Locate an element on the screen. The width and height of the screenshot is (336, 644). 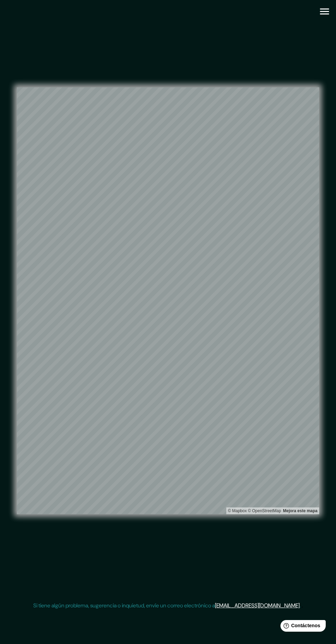
font: Contáctenos is located at coordinates (30, 8).